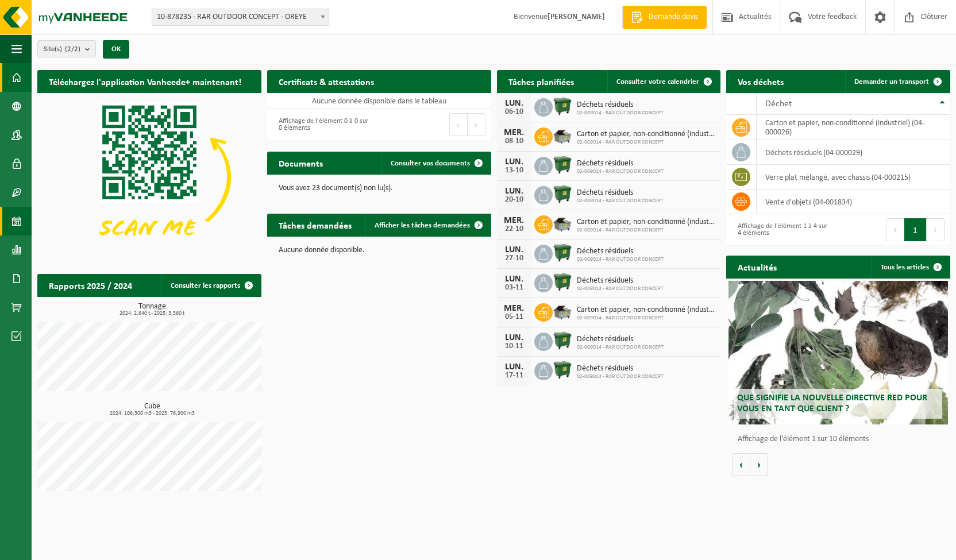 The height and width of the screenshot is (560, 956). Describe the element at coordinates (315, 225) in the screenshot. I see `h2: Tâches demandées` at that location.